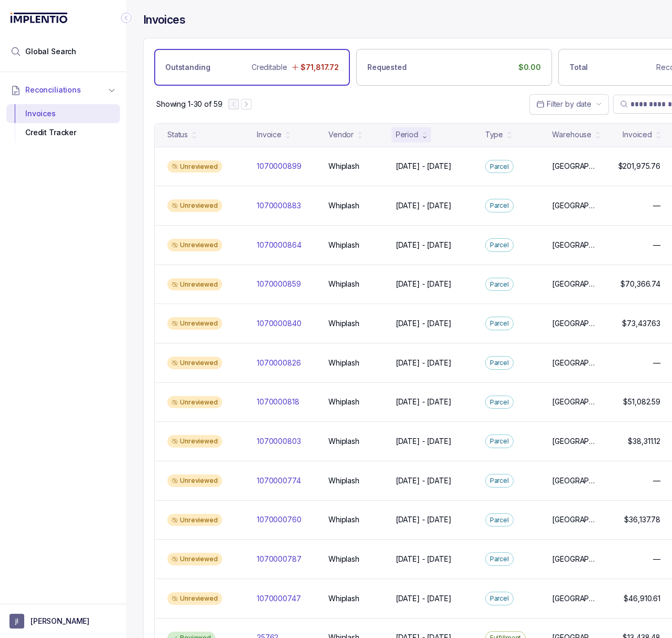  What do you see at coordinates (572, 135) in the screenshot?
I see `div: Warehouse` at bounding box center [572, 135].